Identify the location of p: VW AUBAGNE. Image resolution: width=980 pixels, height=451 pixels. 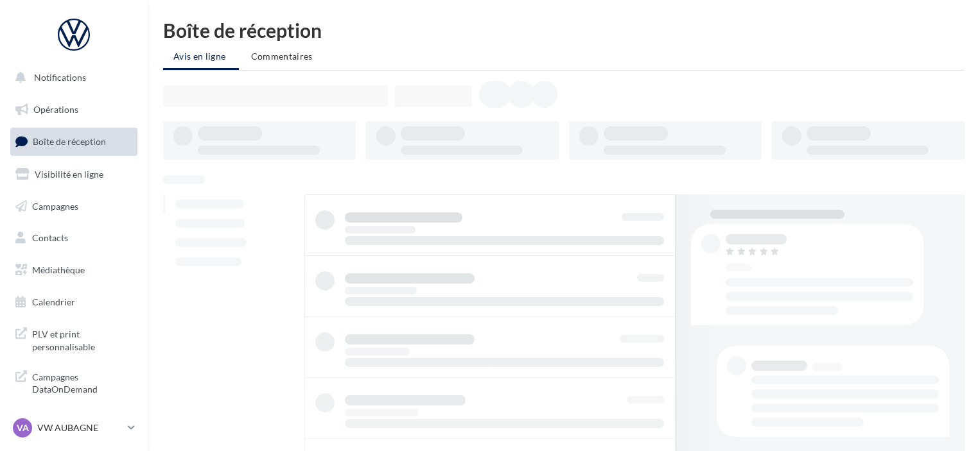
(80, 428).